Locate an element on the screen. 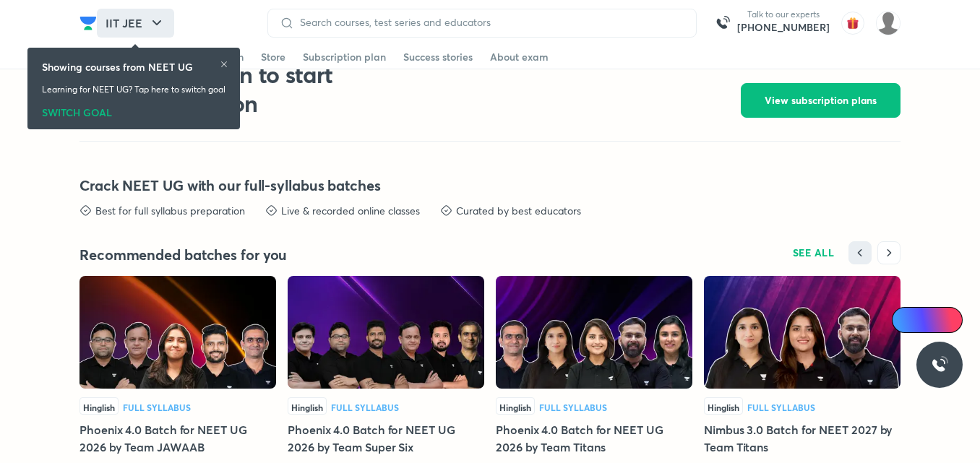 Image resolution: width=980 pixels, height=463 pixels. p: Talk to our experts is located at coordinates (783, 15).